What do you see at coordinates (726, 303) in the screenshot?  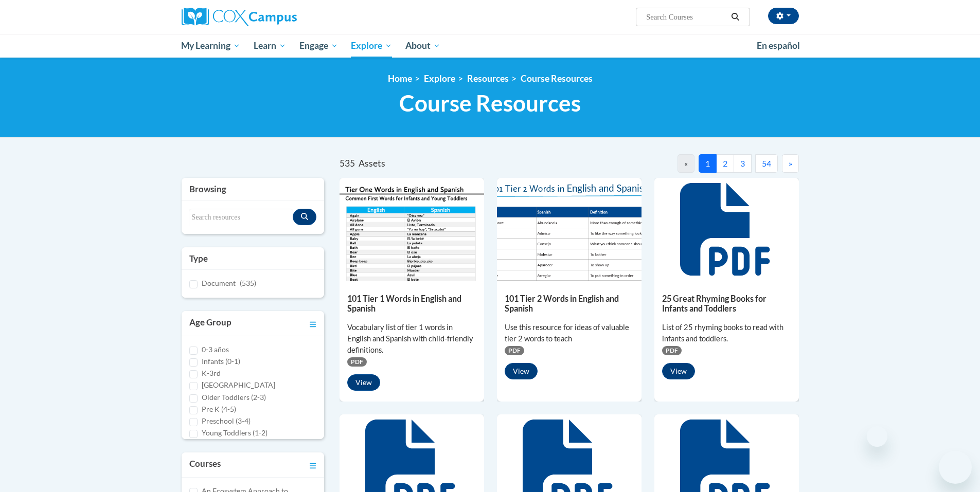 I see `h5: 25 Great Rhyming Books for Infants and Toddlers` at bounding box center [726, 303].